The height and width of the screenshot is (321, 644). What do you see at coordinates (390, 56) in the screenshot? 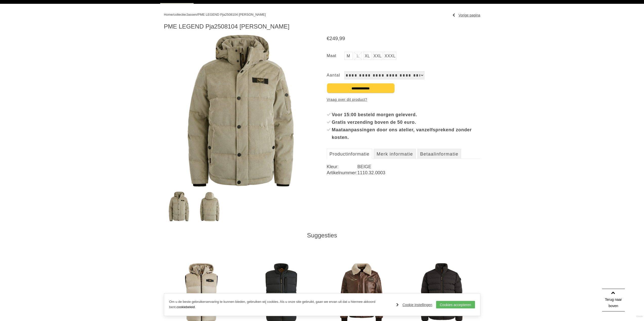
I see `a: XXXL` at bounding box center [390, 56].